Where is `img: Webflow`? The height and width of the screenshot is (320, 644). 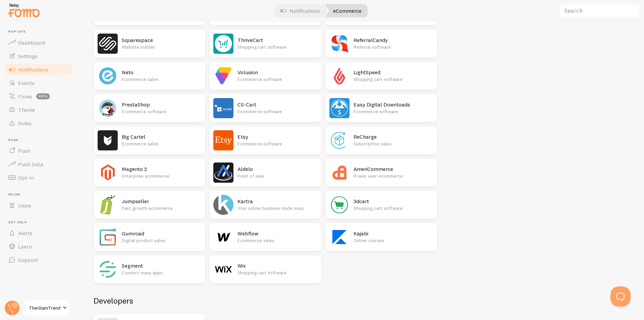
img: Webflow is located at coordinates (223, 237).